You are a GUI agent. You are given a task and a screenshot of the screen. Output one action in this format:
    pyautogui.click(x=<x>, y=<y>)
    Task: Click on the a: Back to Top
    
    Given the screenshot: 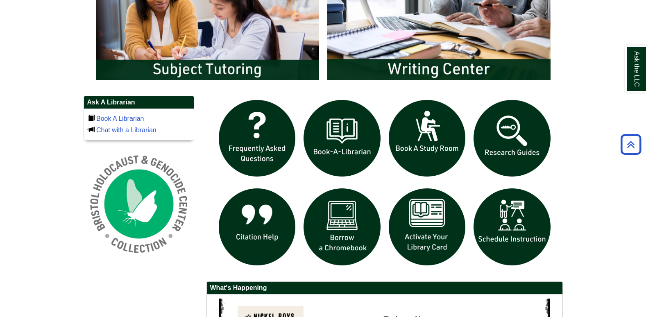 What is the action you would take?
    pyautogui.click(x=630, y=144)
    